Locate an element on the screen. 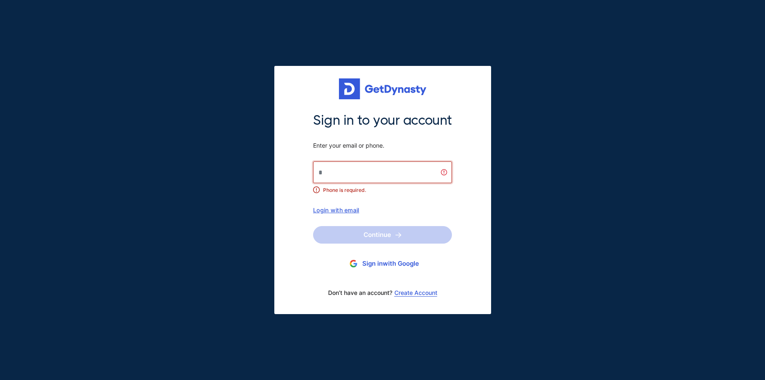 The image size is (765, 380). div: Login with email is located at coordinates (382, 210).